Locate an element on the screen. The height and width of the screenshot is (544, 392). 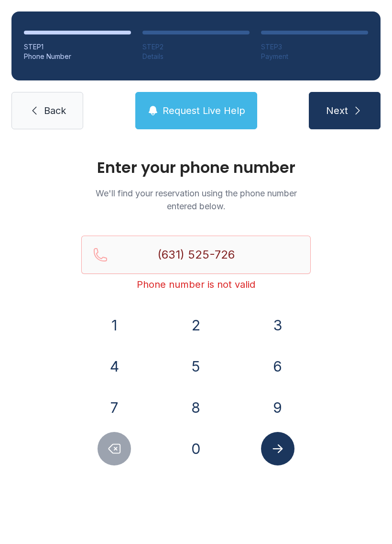
button: 2 is located at coordinates (196, 325).